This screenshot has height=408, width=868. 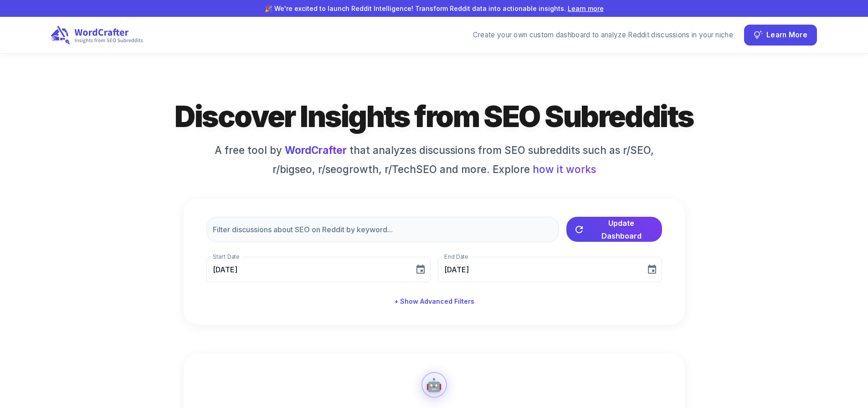 What do you see at coordinates (565, 170) in the screenshot?
I see `span: how it works` at bounding box center [565, 170].